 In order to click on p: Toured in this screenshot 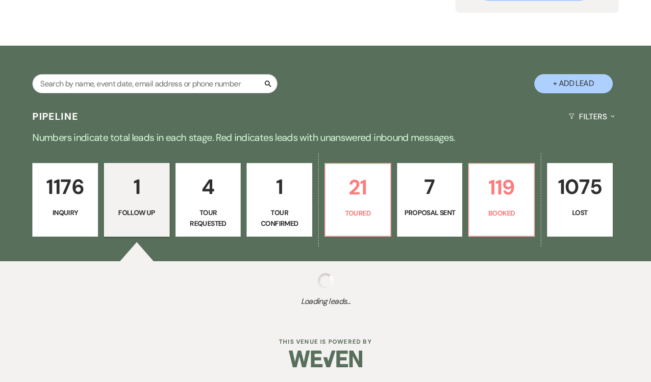, I will do `click(358, 213)`.